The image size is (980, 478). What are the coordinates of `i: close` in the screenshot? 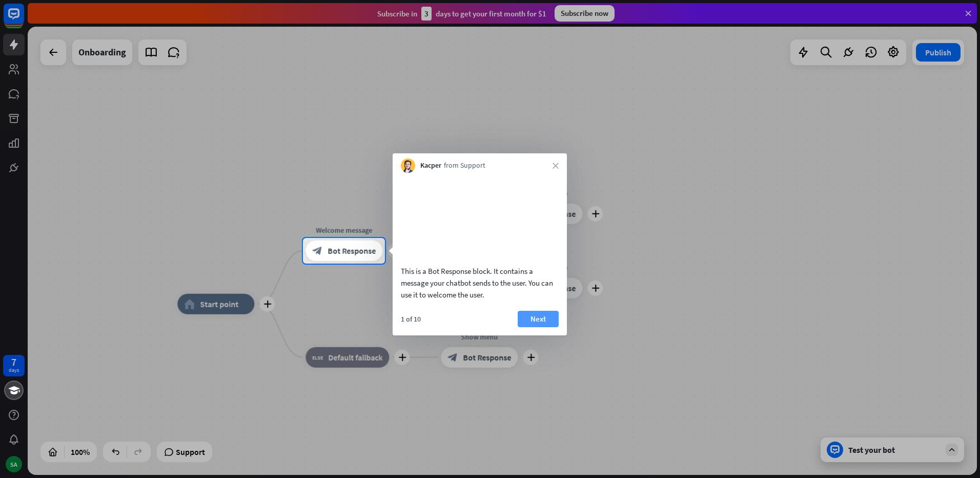 It's located at (555, 165).